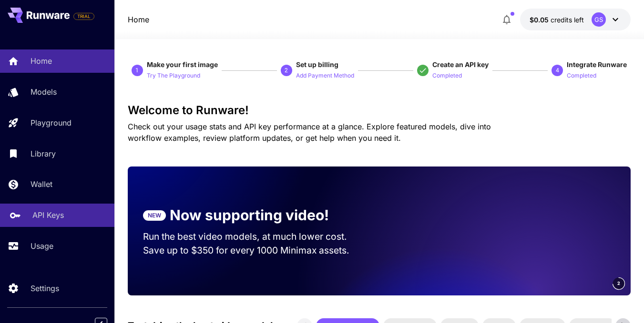 This screenshot has height=323, width=644. Describe the element at coordinates (84, 17) in the screenshot. I see `span: Add your payment card to enable full platform functionality.` at that location.